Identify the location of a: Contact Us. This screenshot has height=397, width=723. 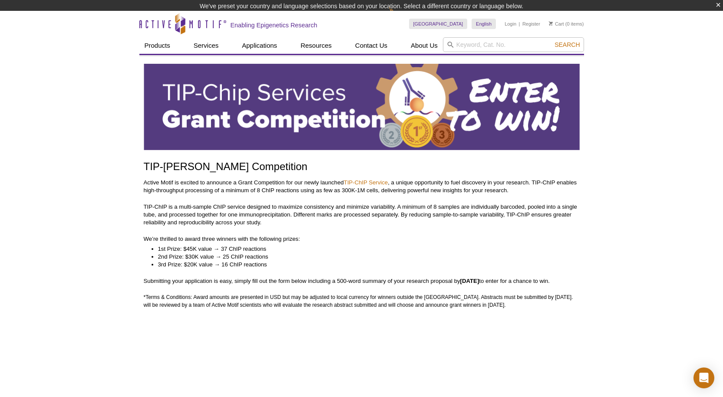
(371, 46).